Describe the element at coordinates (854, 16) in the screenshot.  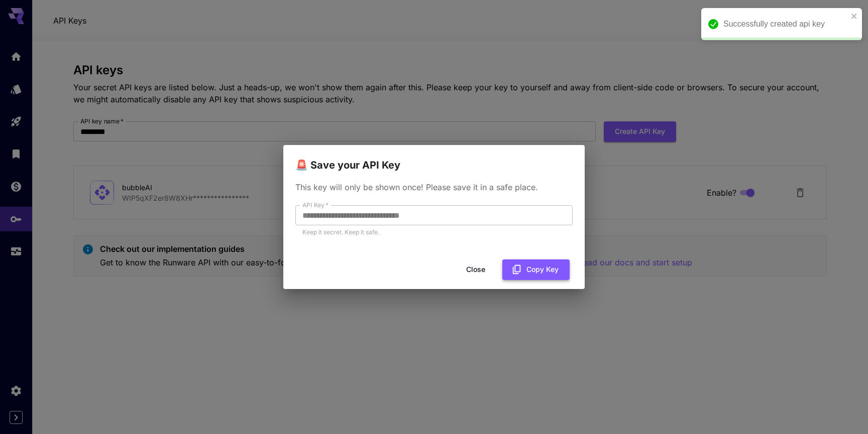
I see `button: close` at that location.